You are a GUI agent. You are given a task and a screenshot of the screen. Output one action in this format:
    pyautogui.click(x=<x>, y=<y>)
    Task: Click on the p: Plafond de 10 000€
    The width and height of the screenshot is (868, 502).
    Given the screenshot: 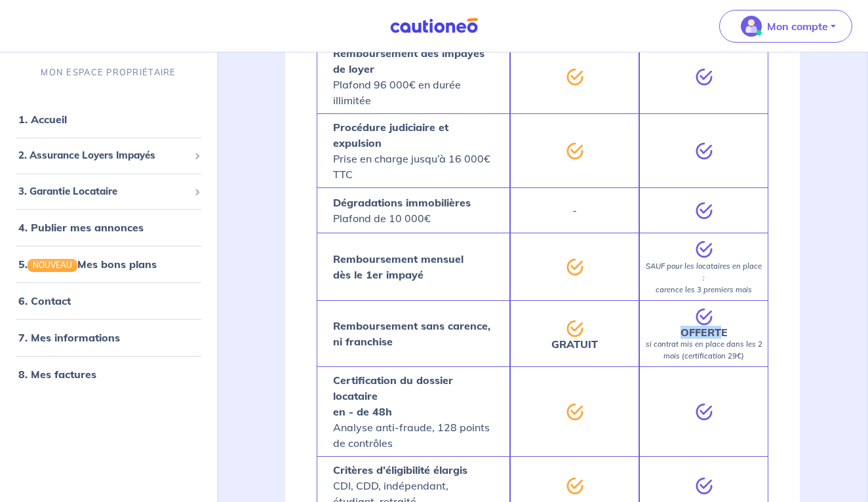 What is the action you would take?
    pyautogui.click(x=402, y=210)
    